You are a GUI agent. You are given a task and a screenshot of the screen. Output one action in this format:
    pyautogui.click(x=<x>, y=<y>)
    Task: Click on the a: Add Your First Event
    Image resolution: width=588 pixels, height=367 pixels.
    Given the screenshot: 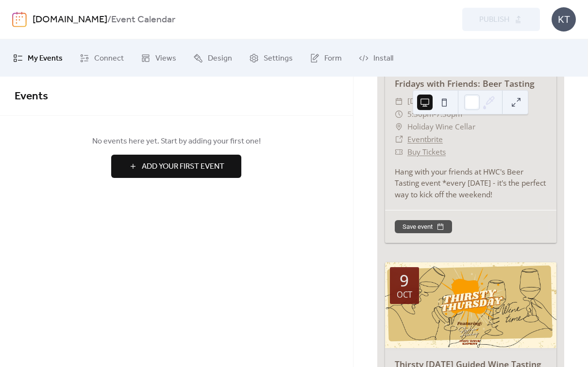 What is the action you would take?
    pyautogui.click(x=176, y=166)
    